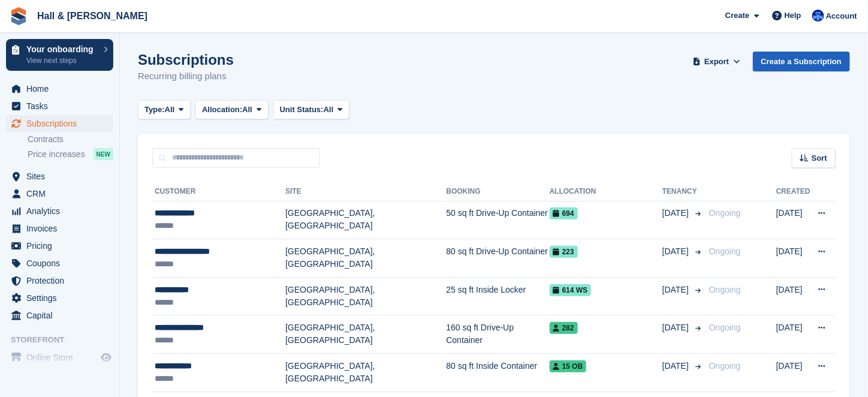 Image resolution: width=868 pixels, height=397 pixels. Describe the element at coordinates (819, 158) in the screenshot. I see `span: Sort` at that location.